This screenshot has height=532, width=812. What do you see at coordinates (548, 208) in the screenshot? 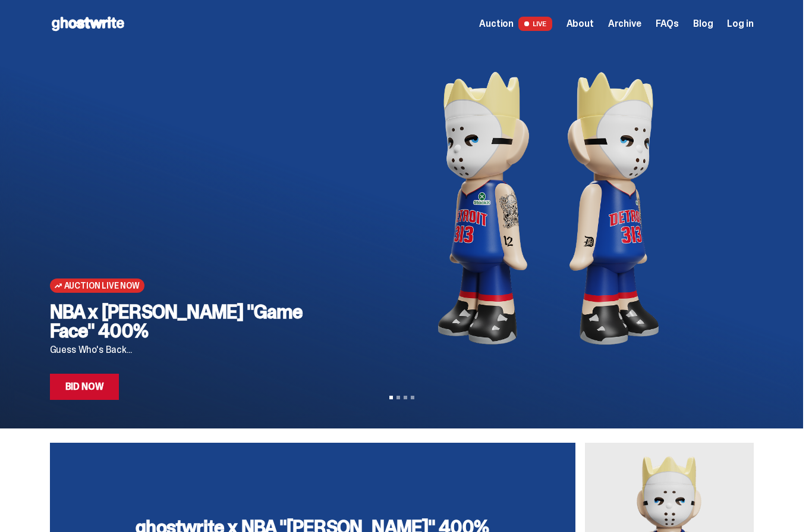
I see `img: NBA x Eminem "Game Face" 400%` at bounding box center [548, 208].